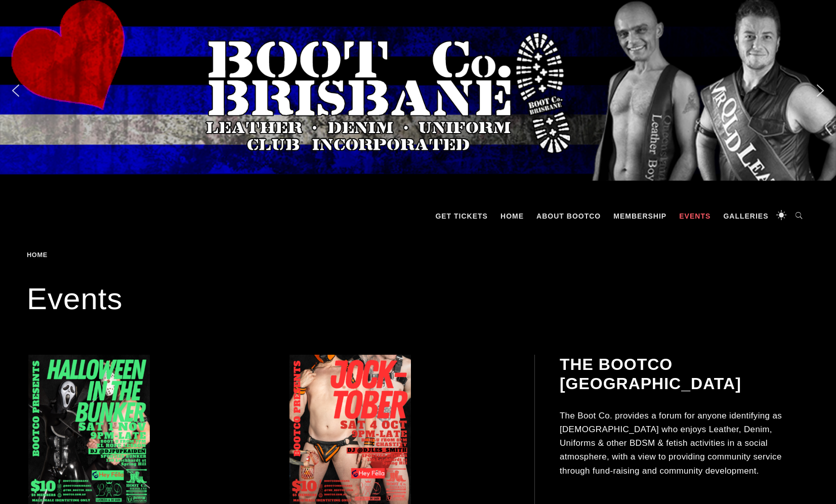  What do you see at coordinates (60, 255) in the screenshot?
I see `div: Breadcrumbs` at bounding box center [60, 255].